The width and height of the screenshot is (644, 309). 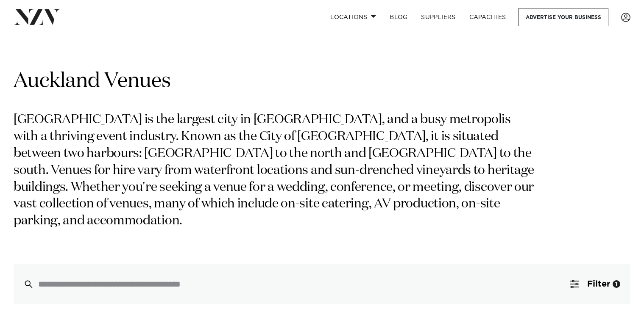 What do you see at coordinates (398, 17) in the screenshot?
I see `a: BLOG` at bounding box center [398, 17].